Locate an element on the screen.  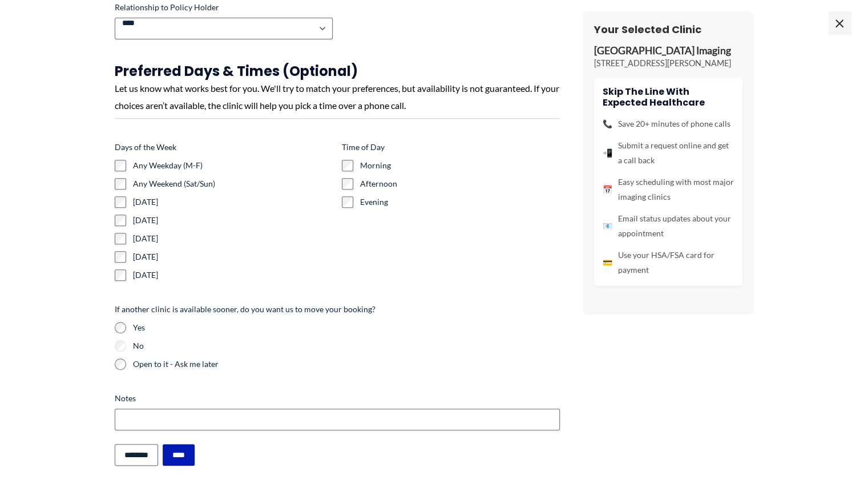
label: Morning is located at coordinates (460, 166).